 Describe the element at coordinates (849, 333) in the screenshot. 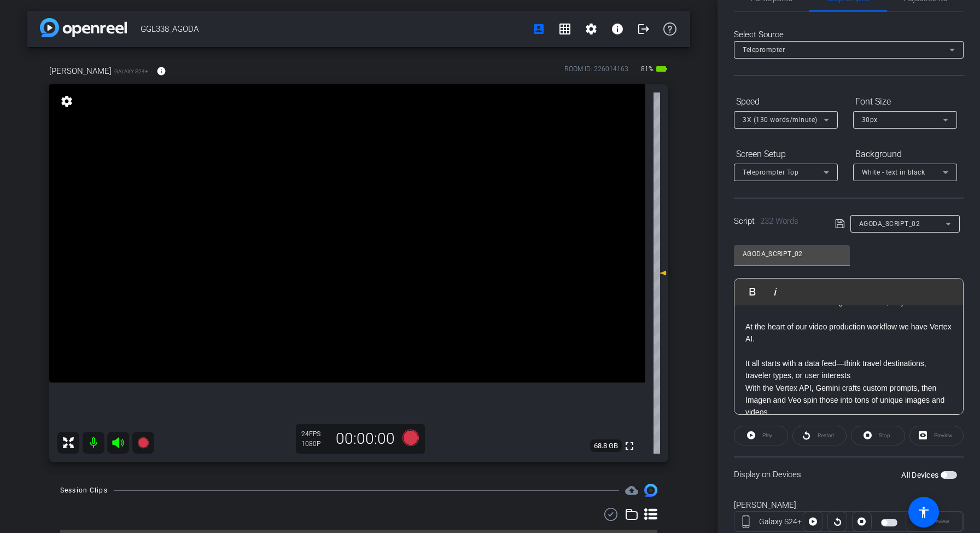

I see `p: At the heart of our video production workflow we have Vertex AI.` at that location.